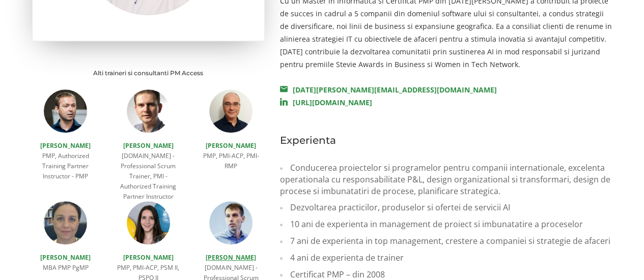  Describe the element at coordinates (446, 241) in the screenshot. I see `li: 7 ani de experienta in top management, crestere a companiei si strategie de afaceri` at that location.